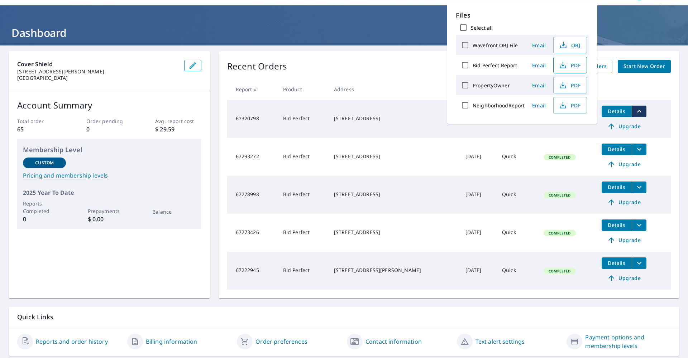  I want to click on p: Cover Shield, so click(98, 64).